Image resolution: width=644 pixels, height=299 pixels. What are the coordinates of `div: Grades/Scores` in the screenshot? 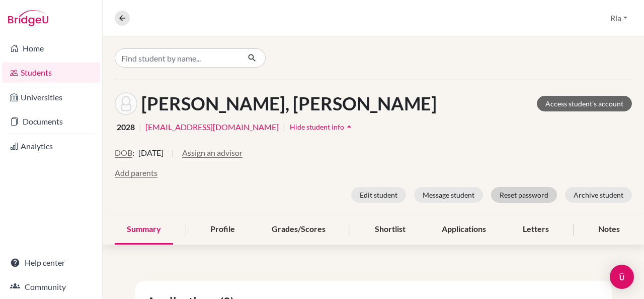 It's located at (299, 229).